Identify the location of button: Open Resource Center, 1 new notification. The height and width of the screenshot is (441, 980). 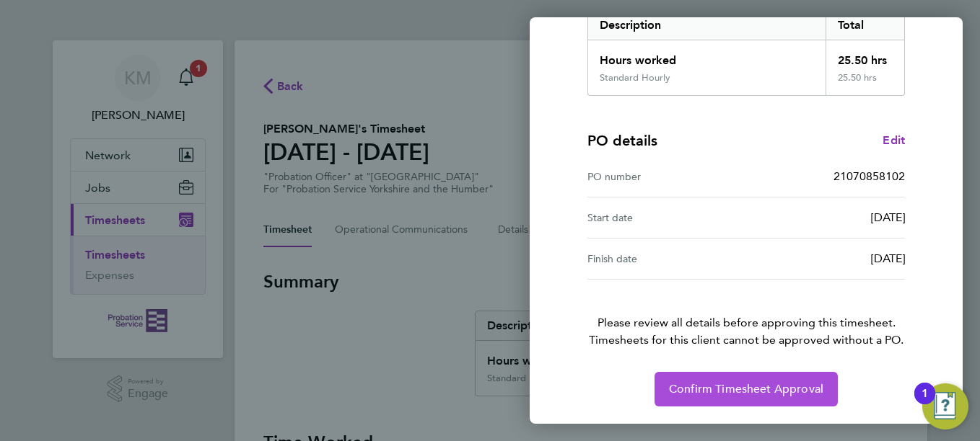
(945, 407).